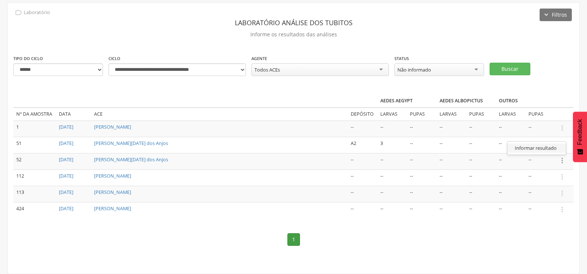 This screenshot has height=274, width=587. What do you see at coordinates (536, 148) in the screenshot?
I see `a: Informar resultado` at bounding box center [536, 148].